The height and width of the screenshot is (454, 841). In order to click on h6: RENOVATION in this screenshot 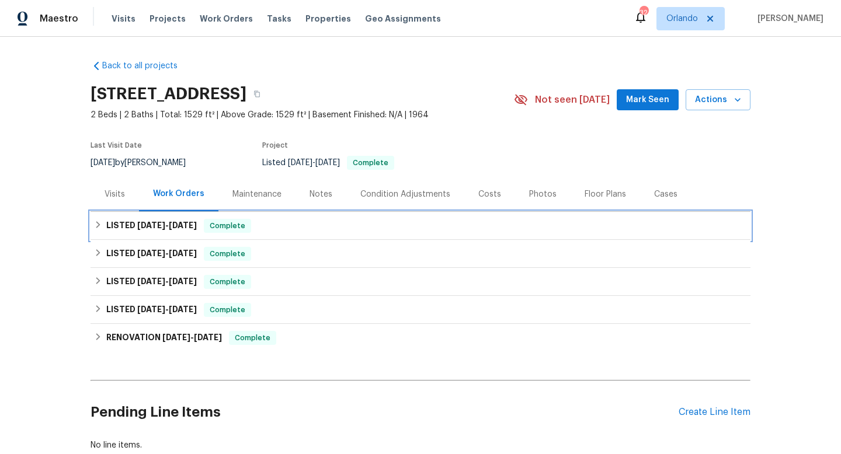, I will do `click(164, 338)`.